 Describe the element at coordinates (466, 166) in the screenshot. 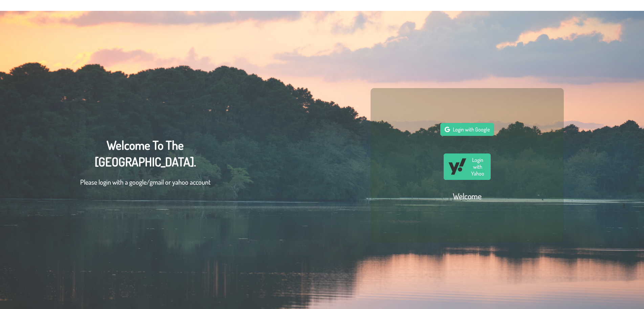

I see `button: Login with Yahoo` at that location.